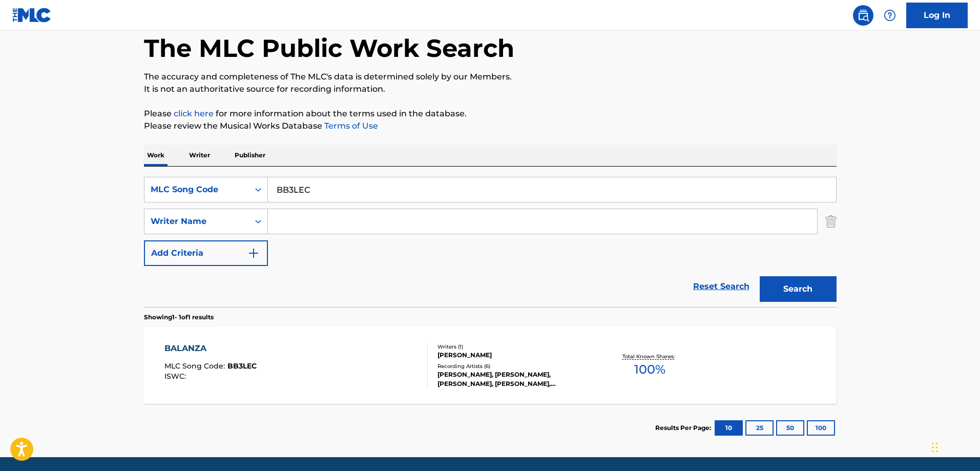 This screenshot has width=980, height=471. What do you see at coordinates (197, 221) in the screenshot?
I see `div: Writer Name` at bounding box center [197, 221].